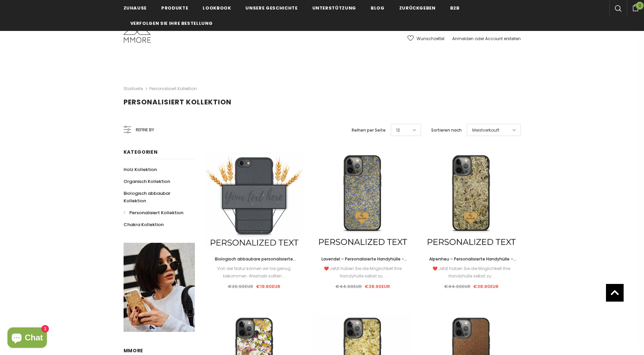  What do you see at coordinates (140, 169) in the screenshot?
I see `a: Holz Kollektion` at bounding box center [140, 169].